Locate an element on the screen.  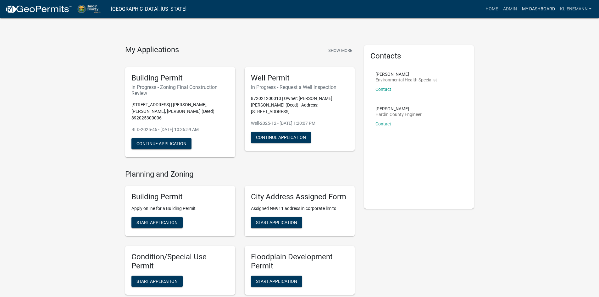
h5: Condition/Special Use Permit is located at coordinates (180, 262).